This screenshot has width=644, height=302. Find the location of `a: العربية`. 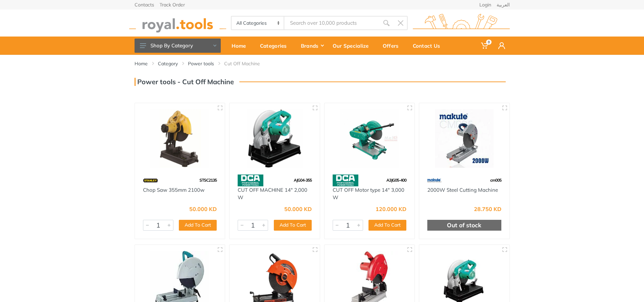

a: العربية is located at coordinates (503, 5).